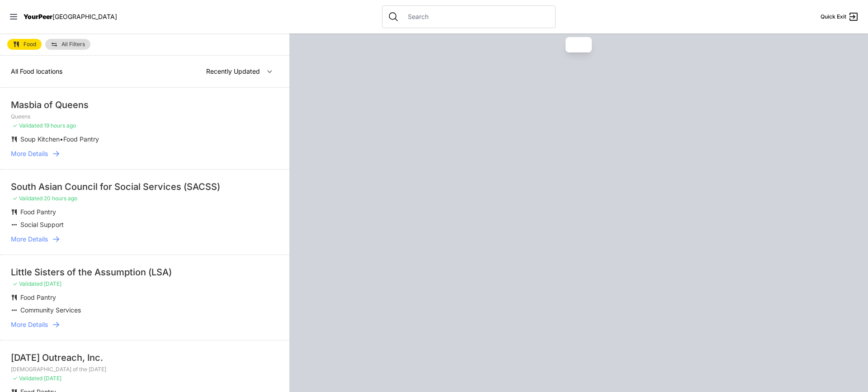 The width and height of the screenshot is (868, 392). Describe the element at coordinates (51, 310) in the screenshot. I see `span: Community Services` at that location.